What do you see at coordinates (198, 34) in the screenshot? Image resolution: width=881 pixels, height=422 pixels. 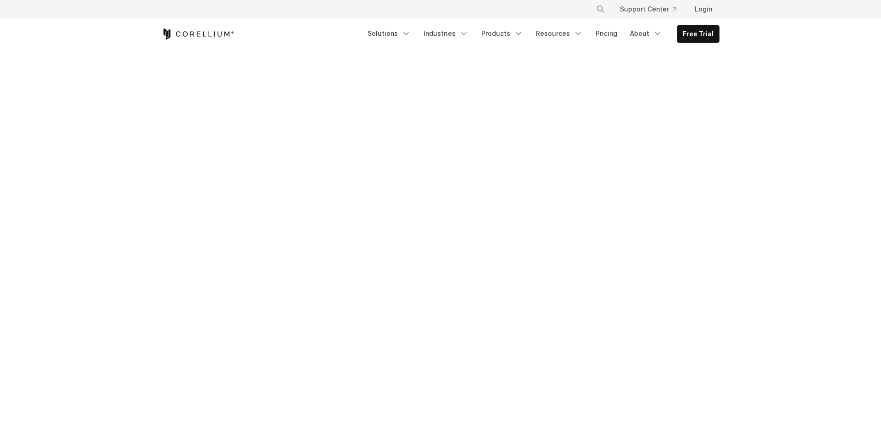 I see `a: Corellium Home` at bounding box center [198, 34].